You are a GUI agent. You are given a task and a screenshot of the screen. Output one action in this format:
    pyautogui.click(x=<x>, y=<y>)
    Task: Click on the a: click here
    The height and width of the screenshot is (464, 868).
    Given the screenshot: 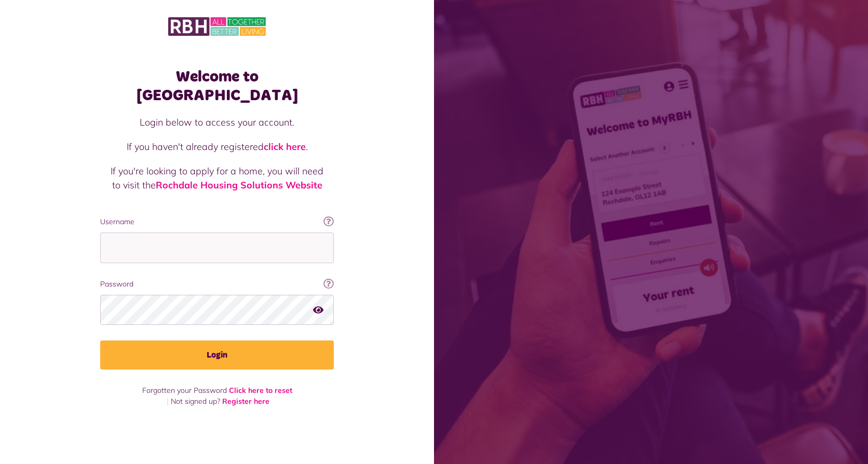 What is the action you would take?
    pyautogui.click(x=285, y=146)
    